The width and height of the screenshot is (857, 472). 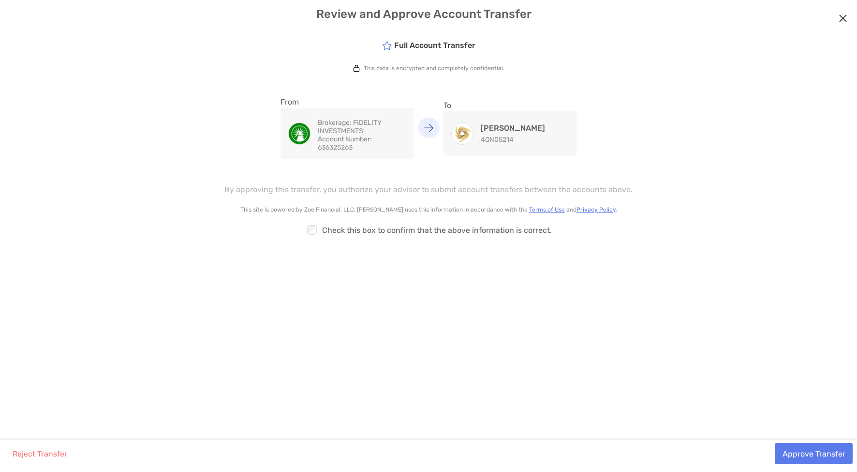 What do you see at coordinates (510, 105) in the screenshot?
I see `p: To` at bounding box center [510, 105].